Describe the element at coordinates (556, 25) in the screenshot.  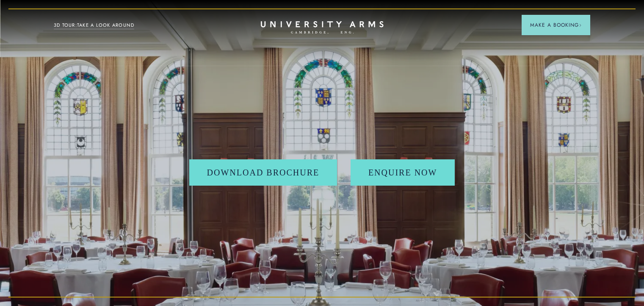
I see `button: Make a BookingArrow icon` at that location.